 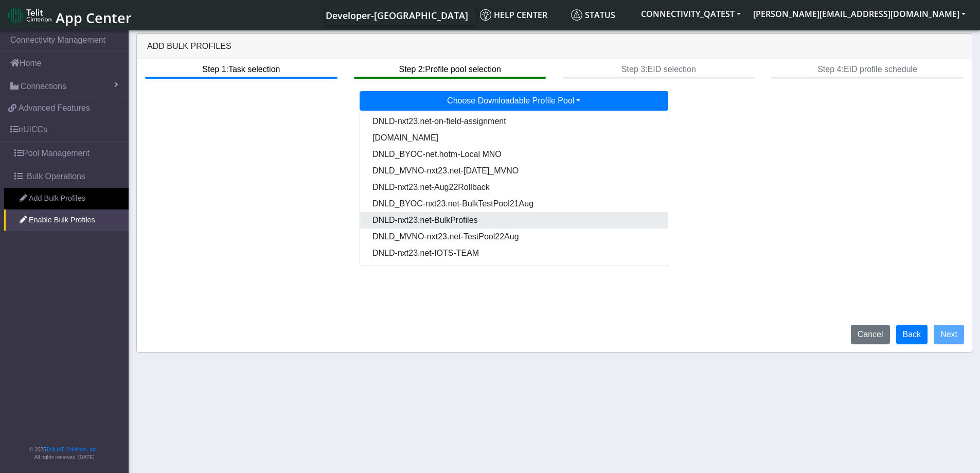 I want to click on span: Connections, so click(x=43, y=87).